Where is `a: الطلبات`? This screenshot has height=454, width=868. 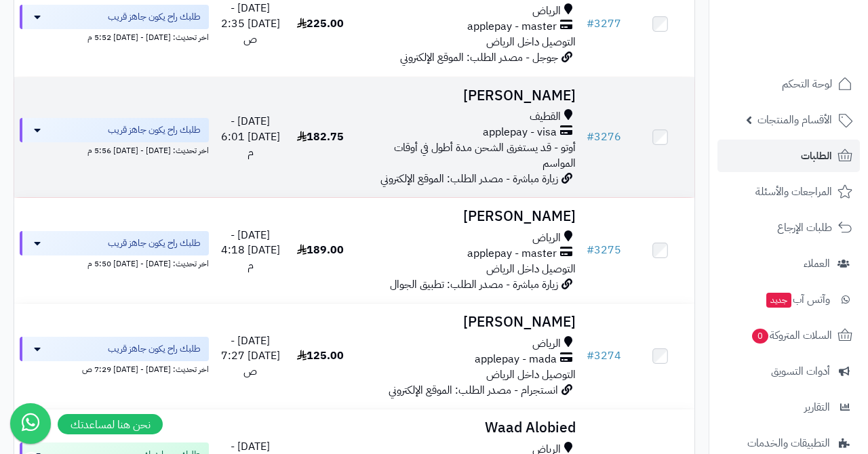 a: الطلبات is located at coordinates (788, 156).